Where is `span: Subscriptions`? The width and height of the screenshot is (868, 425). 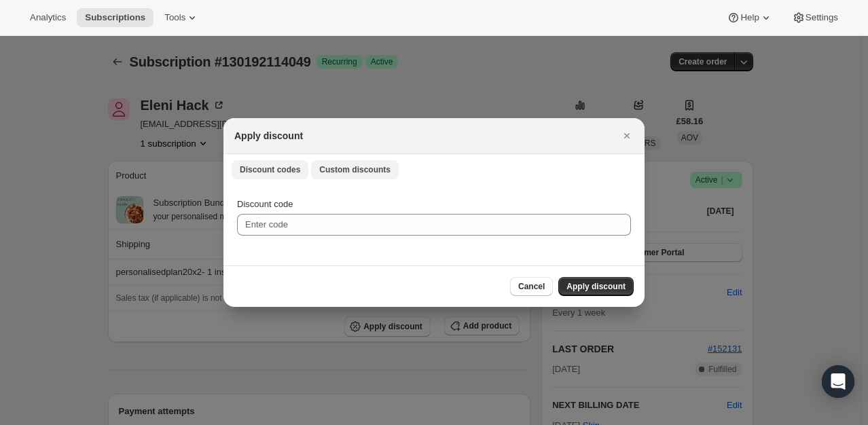
span: Subscriptions is located at coordinates (114, 18).